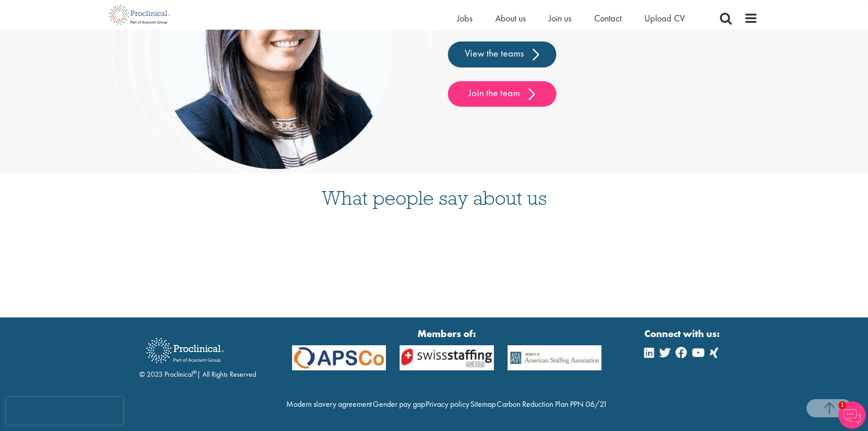 This screenshot has width=868, height=431. I want to click on a: About us, so click(510, 18).